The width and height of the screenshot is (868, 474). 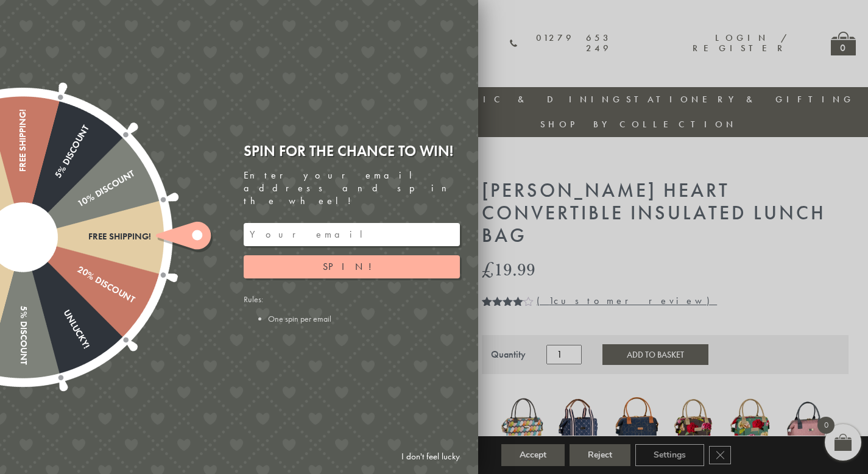 I want to click on div: Enter your email address and spin the wheel!, so click(x=351, y=188).